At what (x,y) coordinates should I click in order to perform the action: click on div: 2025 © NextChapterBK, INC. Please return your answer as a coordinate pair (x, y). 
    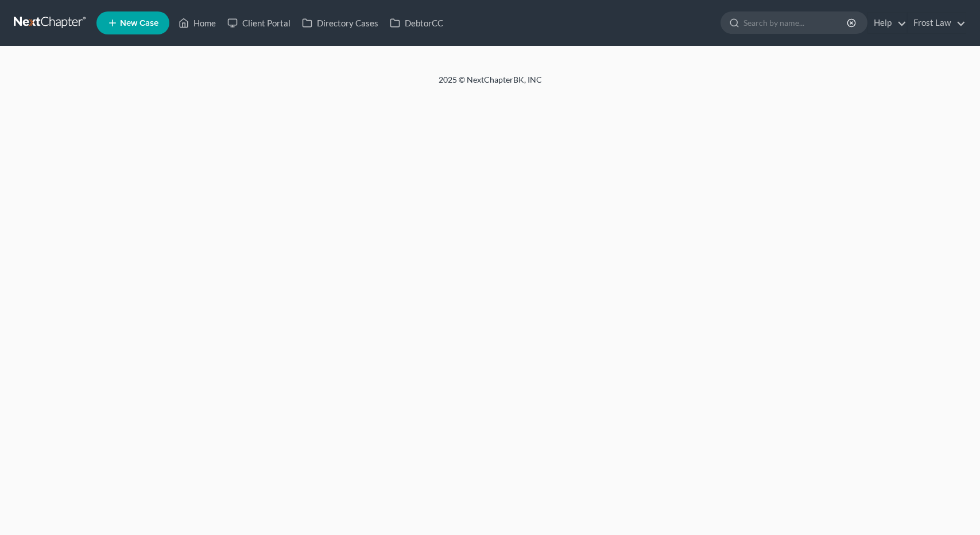
    Looking at the image, I should click on (490, 84).